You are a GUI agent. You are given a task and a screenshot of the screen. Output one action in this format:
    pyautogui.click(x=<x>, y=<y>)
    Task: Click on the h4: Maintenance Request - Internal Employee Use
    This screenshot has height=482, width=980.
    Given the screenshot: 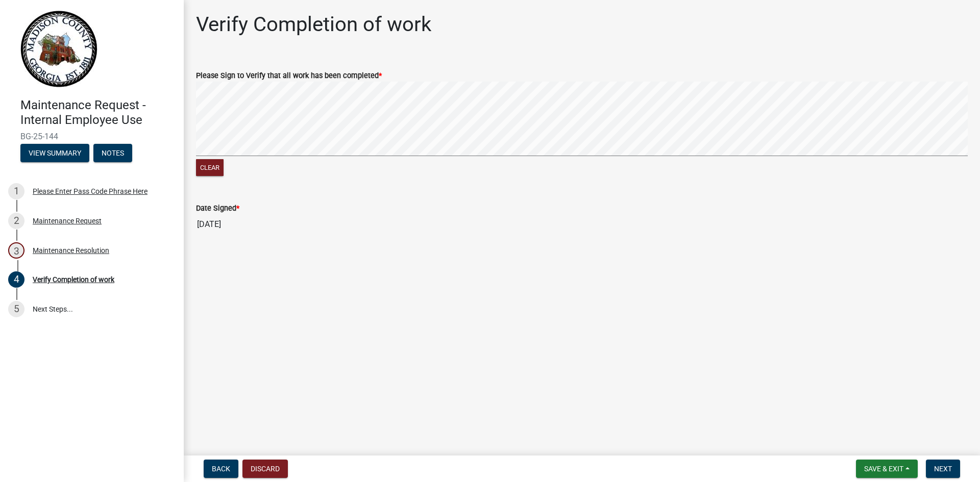 What is the action you would take?
    pyautogui.click(x=98, y=113)
    